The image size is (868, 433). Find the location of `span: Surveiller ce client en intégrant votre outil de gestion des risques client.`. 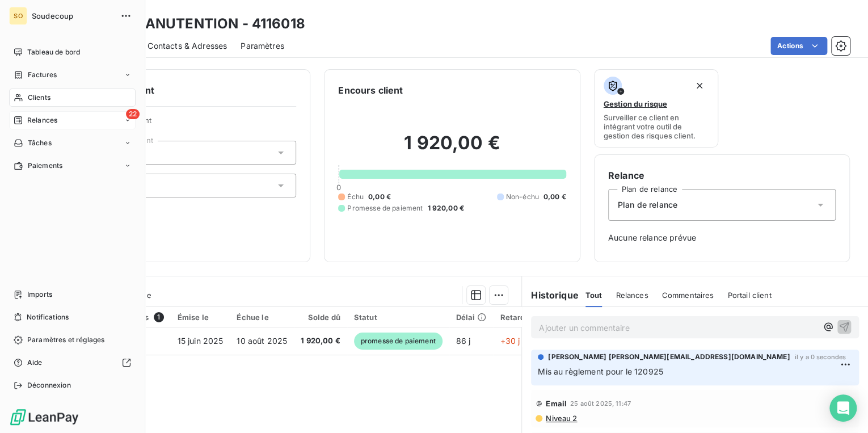

span: Surveiller ce client en intégrant votre outil de gestion des risques client. is located at coordinates (656, 127).